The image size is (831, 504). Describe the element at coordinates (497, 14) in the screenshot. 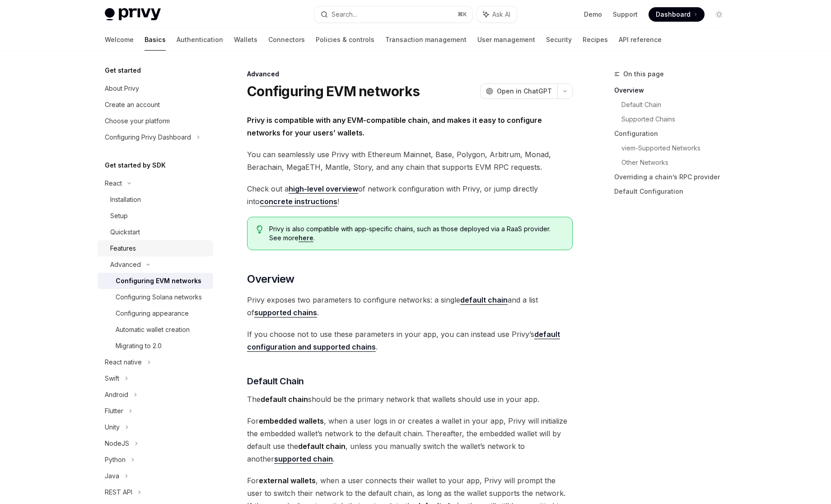

I see `button: Ask AI` at that location.